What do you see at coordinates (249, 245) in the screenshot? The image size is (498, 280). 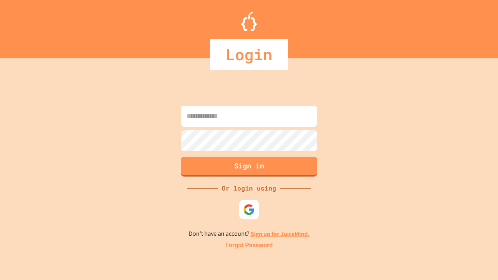 I see `a: Forgot Password` at bounding box center [249, 245].